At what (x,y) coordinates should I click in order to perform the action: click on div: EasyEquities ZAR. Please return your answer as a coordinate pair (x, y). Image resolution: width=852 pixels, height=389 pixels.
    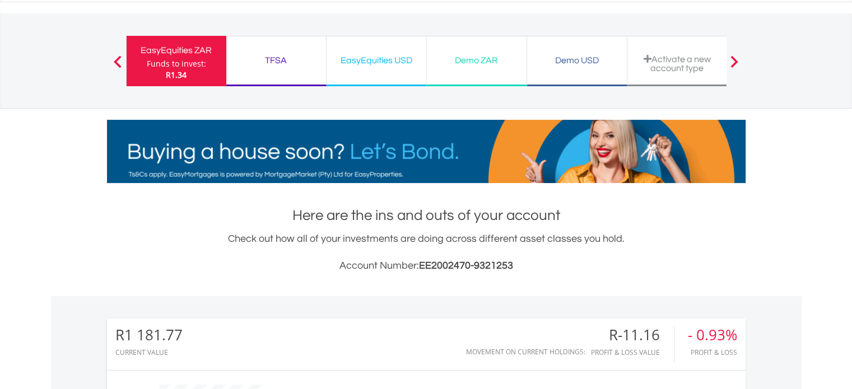
    Looking at the image, I should click on (177, 50).